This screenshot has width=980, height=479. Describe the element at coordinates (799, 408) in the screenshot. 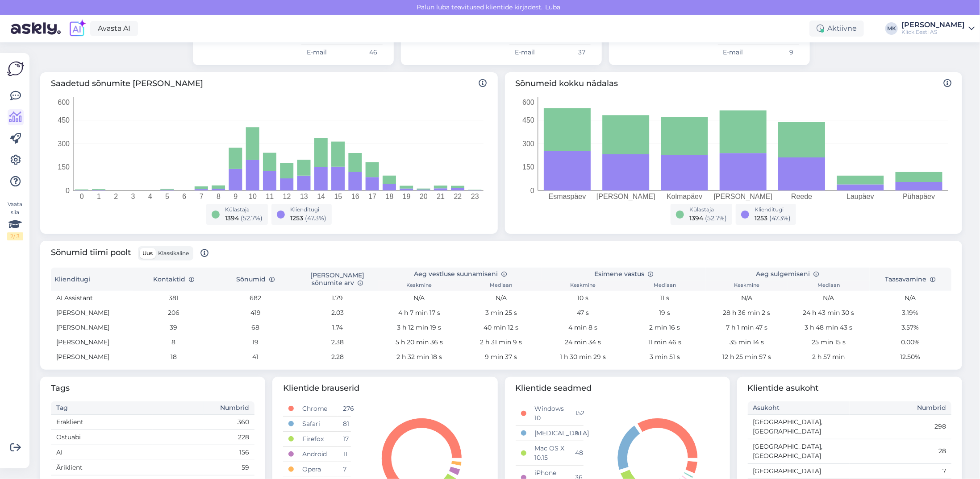

I see `th: Asukoht` at that location.